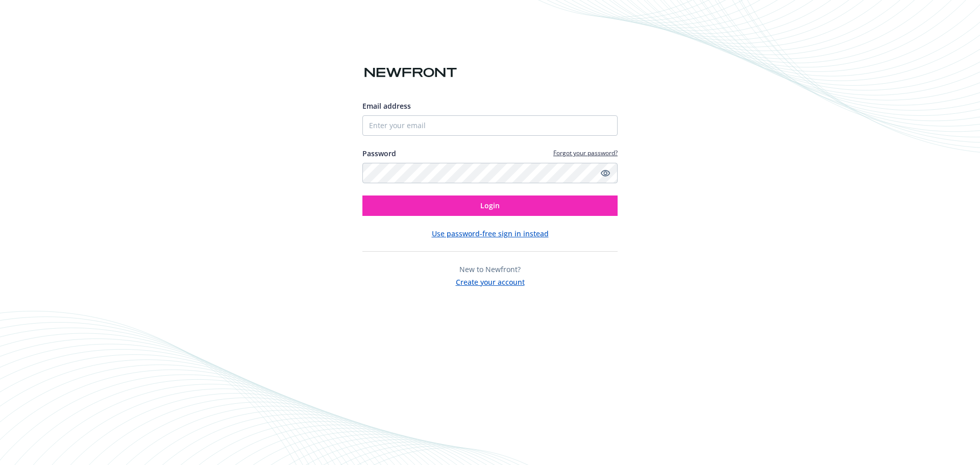  What do you see at coordinates (605, 173) in the screenshot?
I see `a: Show password` at bounding box center [605, 173].